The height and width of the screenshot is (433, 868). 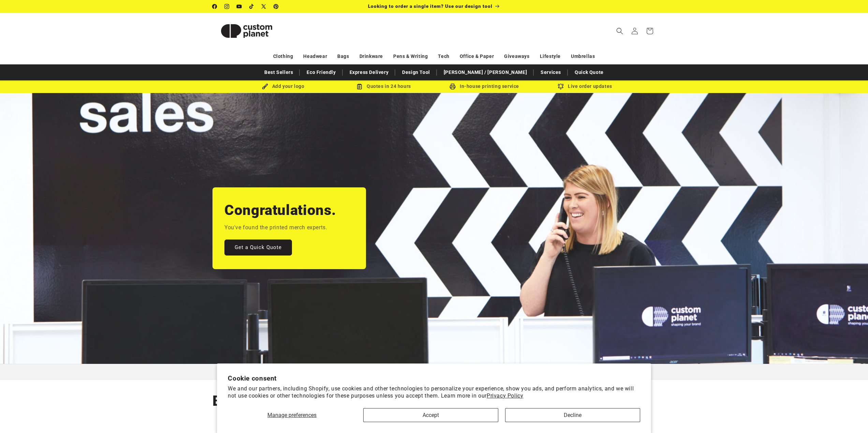 What do you see at coordinates (620, 31) in the screenshot?
I see `summary: Search` at bounding box center [620, 31].